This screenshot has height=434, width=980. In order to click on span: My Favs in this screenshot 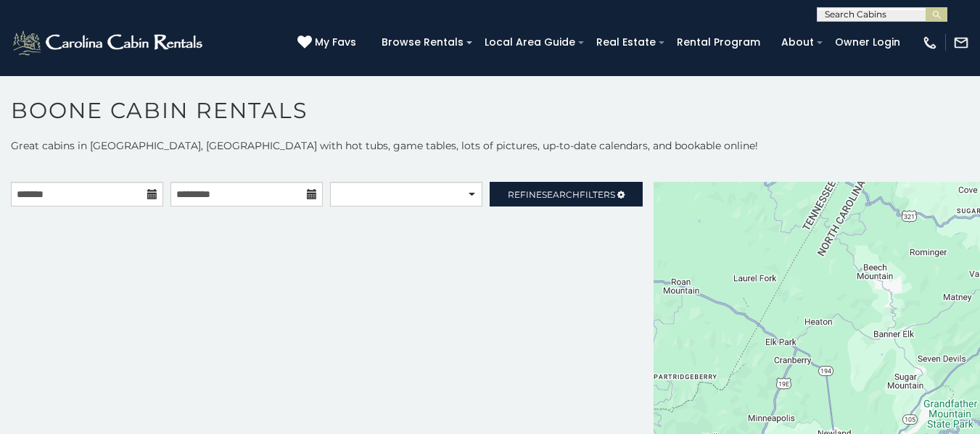, I will do `click(336, 42)`.